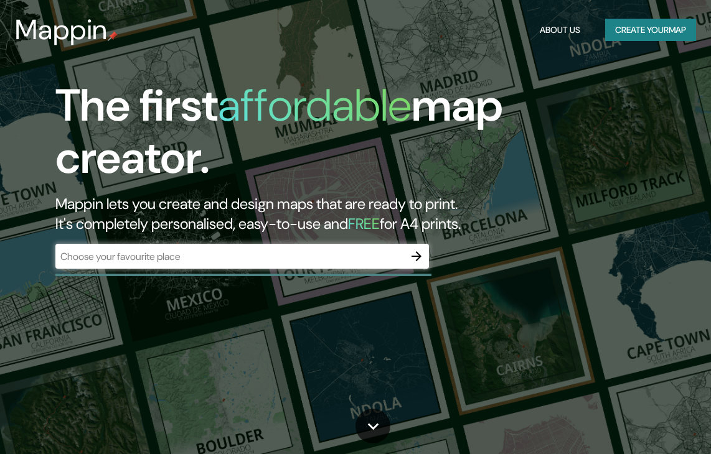  Describe the element at coordinates (340, 214) in the screenshot. I see `h2: Mappin lets you create and design maps that are ready to print. It's completely personalised, eas...` at that location.